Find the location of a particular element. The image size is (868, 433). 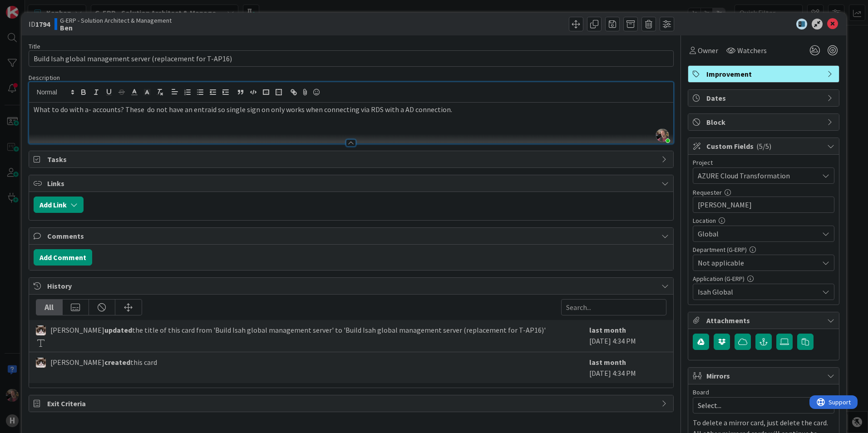

button: Add Link is located at coordinates (58, 205).